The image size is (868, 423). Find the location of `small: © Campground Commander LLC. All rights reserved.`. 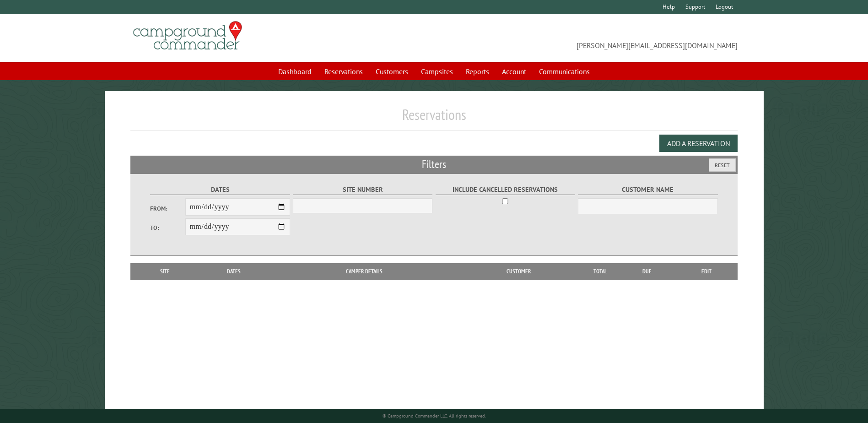

small: © Campground Commander LLC. All rights reserved. is located at coordinates (434, 416).